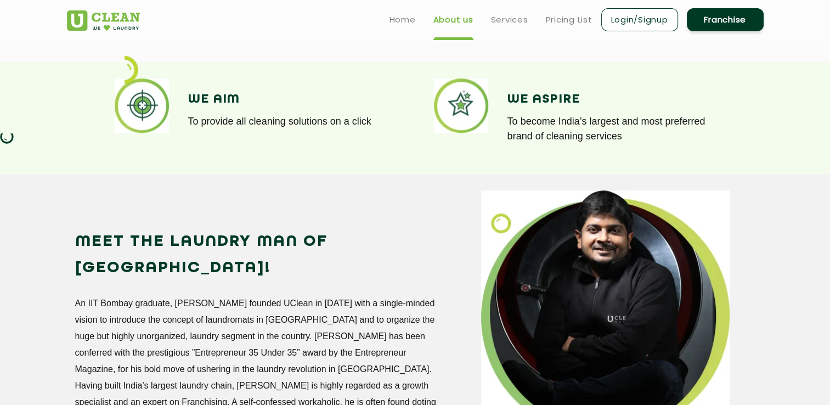 The width and height of the screenshot is (830, 405). I want to click on a: Pricing List, so click(569, 20).